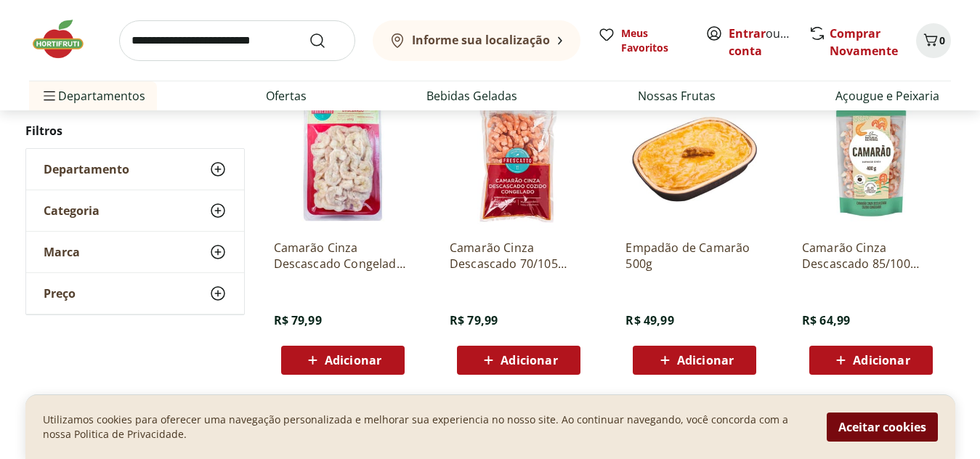  What do you see at coordinates (519, 255) in the screenshot?
I see `a: Camarão Cinza Descascado 70/105 Congelado Frescatto 400g` at bounding box center [519, 255].